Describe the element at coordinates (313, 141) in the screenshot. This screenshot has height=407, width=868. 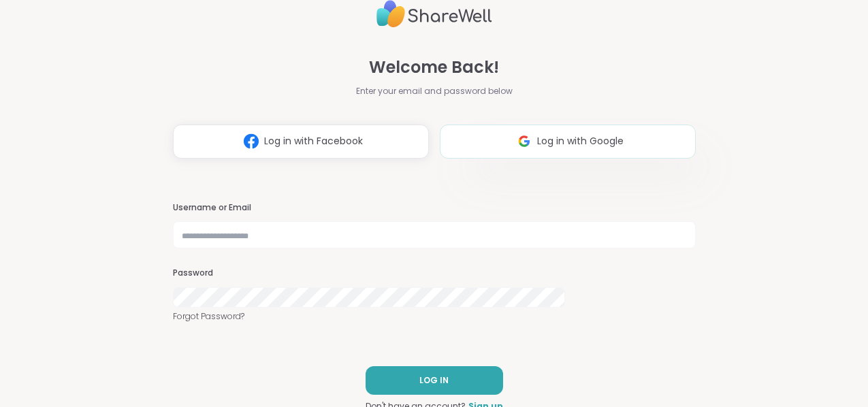
I see `span: Log in with Facebook` at that location.